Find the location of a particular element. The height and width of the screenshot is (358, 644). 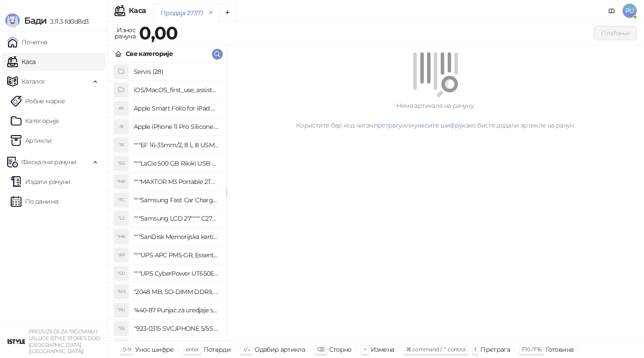

div: Износ рачуна is located at coordinates (125, 33).